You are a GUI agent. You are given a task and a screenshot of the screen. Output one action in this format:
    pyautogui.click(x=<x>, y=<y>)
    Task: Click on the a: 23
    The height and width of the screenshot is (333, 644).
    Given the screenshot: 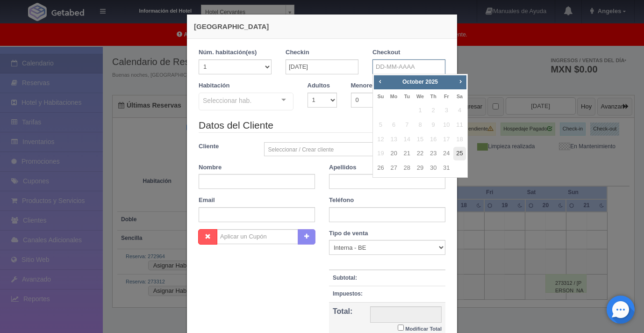 What is the action you would take?
    pyautogui.click(x=433, y=154)
    